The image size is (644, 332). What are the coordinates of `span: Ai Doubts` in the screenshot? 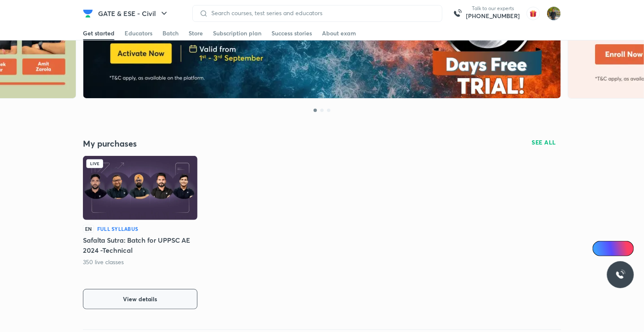 It's located at (617, 249).